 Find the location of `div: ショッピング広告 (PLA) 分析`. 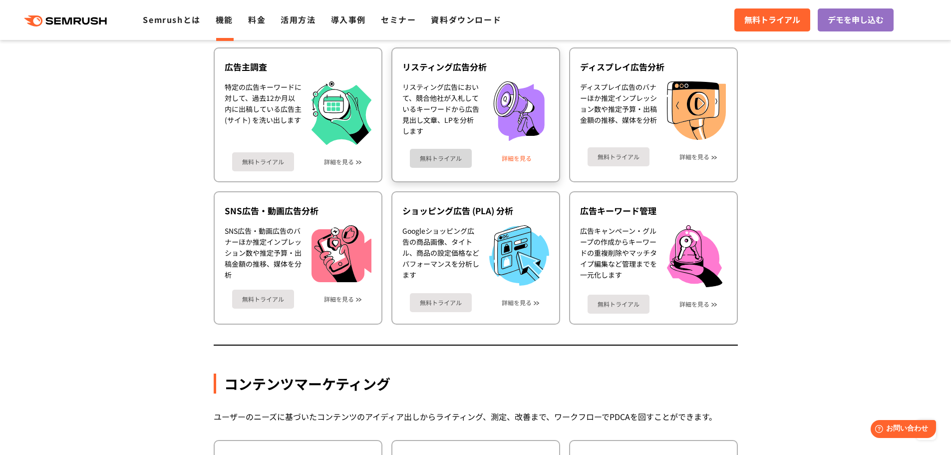

div: ショッピング広告 (PLA) 分析 is located at coordinates (476, 211).